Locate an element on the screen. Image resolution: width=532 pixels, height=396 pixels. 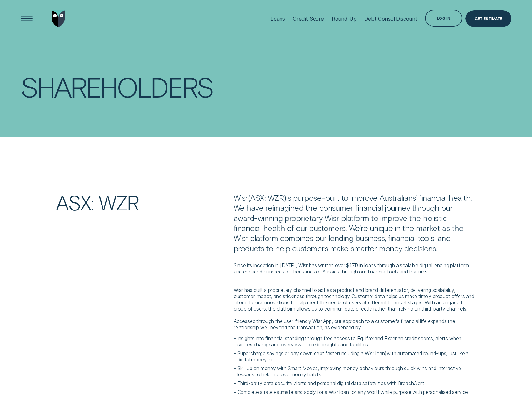
div: Debt Consol Discount is located at coordinates (391, 19).